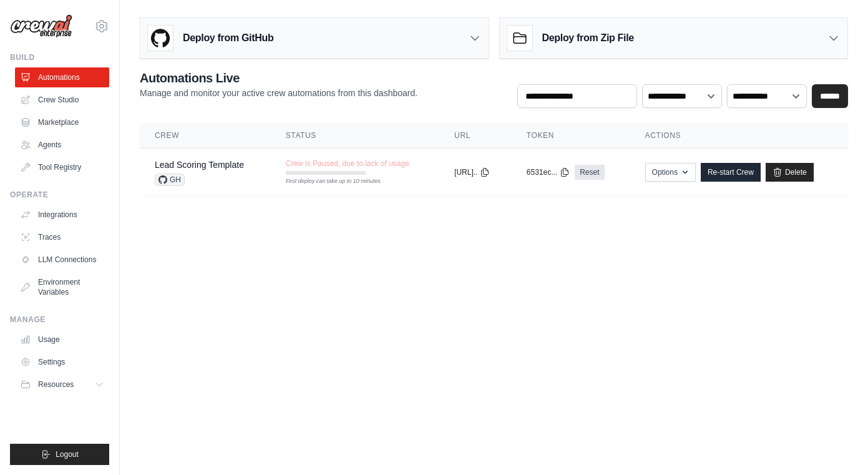 This screenshot has height=475, width=868. Describe the element at coordinates (548, 172) in the screenshot. I see `button: 6531ec...` at that location.